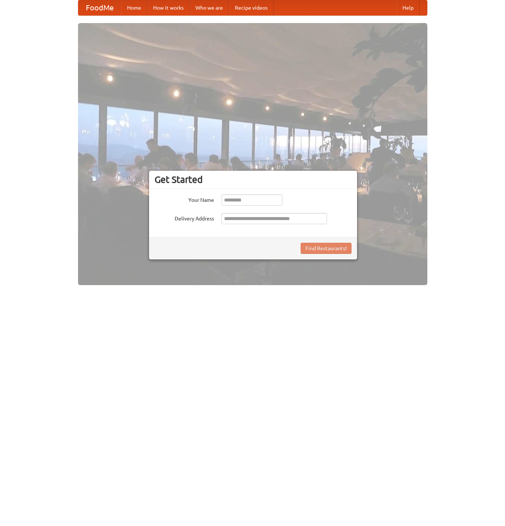 The image size is (505, 526). I want to click on label: Delivery Address, so click(184, 218).